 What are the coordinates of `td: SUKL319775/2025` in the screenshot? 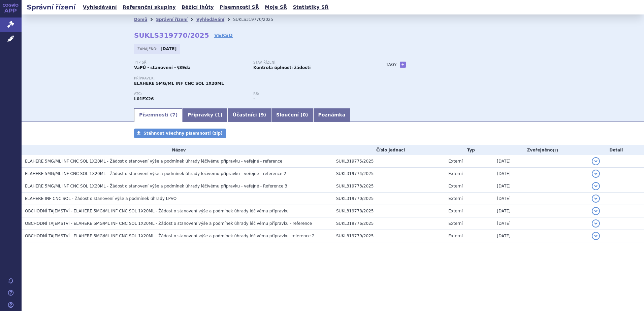 It's located at (389, 161).